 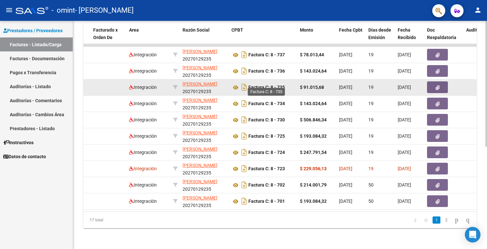 What do you see at coordinates (468, 220) in the screenshot?
I see `a: go to last page` at bounding box center [468, 220].